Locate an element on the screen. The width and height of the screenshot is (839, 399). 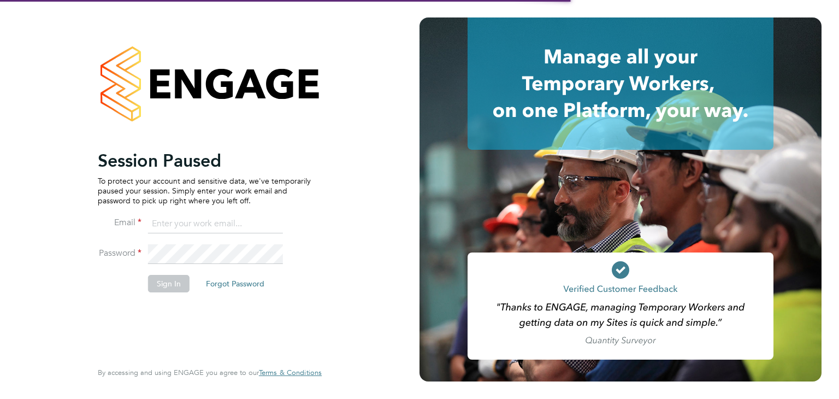
a: Terms & Conditions is located at coordinates (290, 372).